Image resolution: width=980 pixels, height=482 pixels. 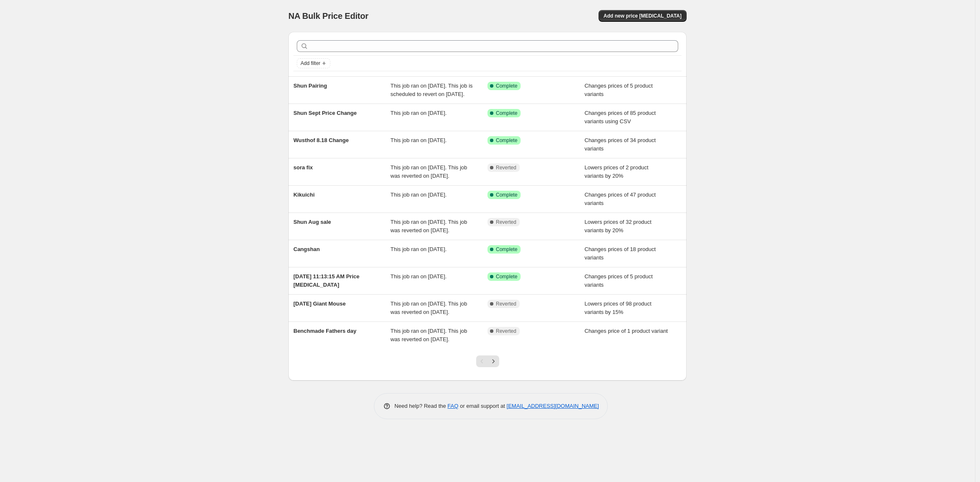 I want to click on span: Add filter, so click(x=310, y=63).